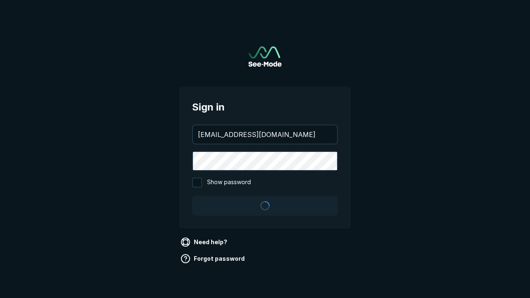 The height and width of the screenshot is (298, 530). What do you see at coordinates (265, 107) in the screenshot?
I see `span: Sign in` at bounding box center [265, 107].